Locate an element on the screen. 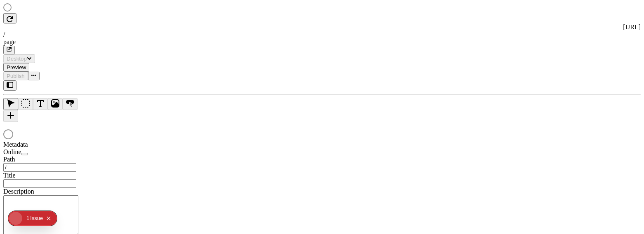 This screenshot has width=644, height=234. div: Metadata is located at coordinates (53, 144).